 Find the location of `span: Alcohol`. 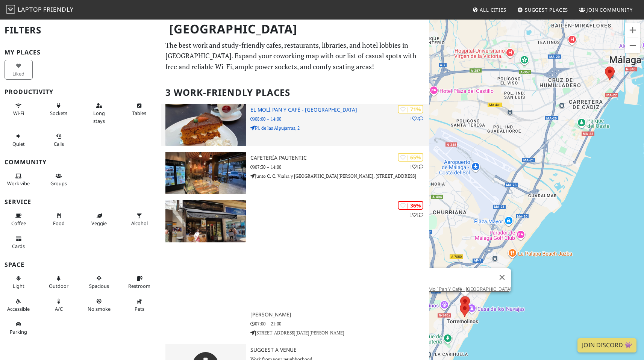

span: Alcohol is located at coordinates (139, 223).